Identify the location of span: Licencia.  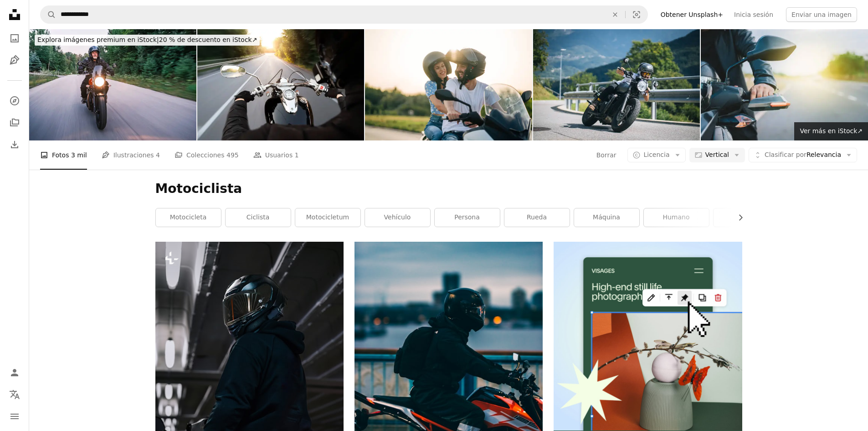
(656, 155).